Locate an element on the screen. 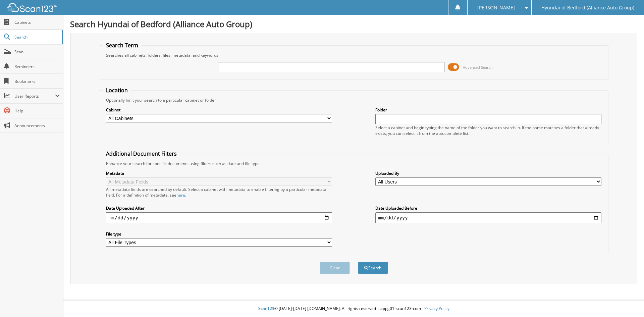 The image size is (644, 317). div: All metadata fields are searched by default. Select a cabinet with metadata to enable filtering b... is located at coordinates (219, 192).